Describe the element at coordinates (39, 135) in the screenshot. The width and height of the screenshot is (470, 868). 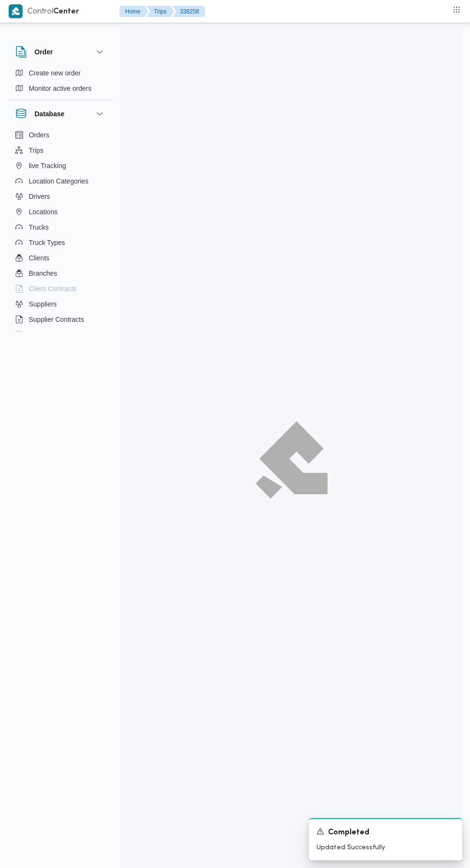
I see `span: Orders` at that location.